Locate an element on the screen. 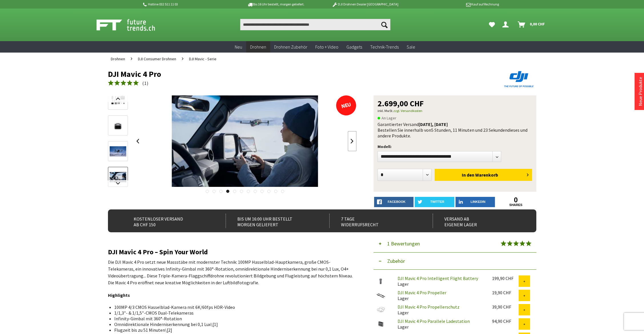 The image size is (644, 334). li: Flugzeit bis zu 51 Minuten\[2] is located at coordinates (233, 330).